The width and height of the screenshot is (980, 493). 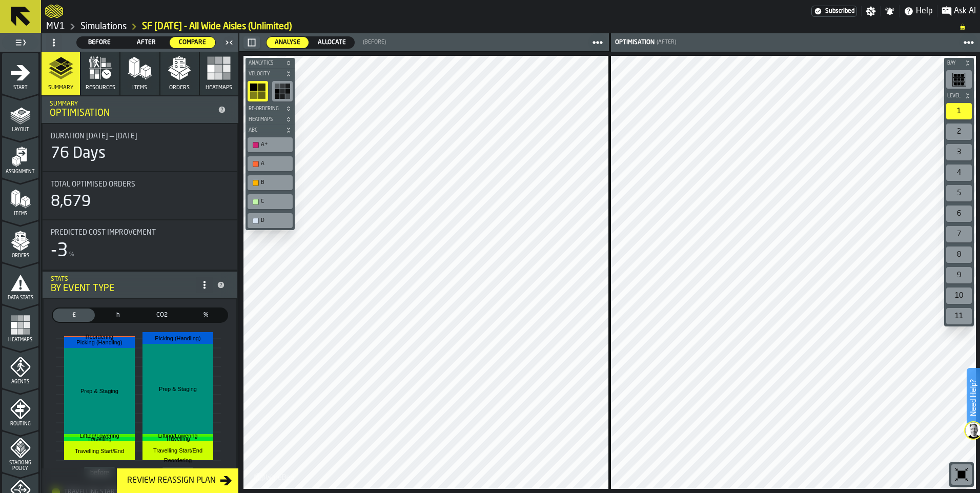 What do you see at coordinates (510, 26) in the screenshot?
I see `nav: Breadcrumb` at bounding box center [510, 26].